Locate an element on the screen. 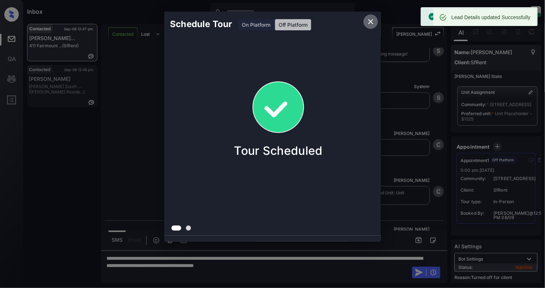  button: close is located at coordinates (371, 22).